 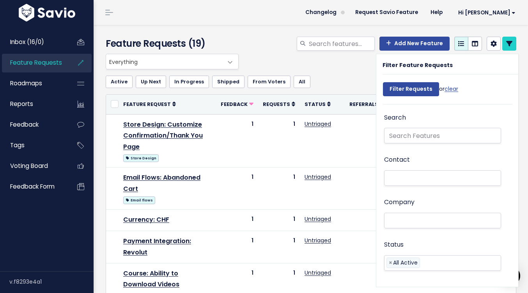 What do you see at coordinates (139, 201) in the screenshot?
I see `span: Email flows` at bounding box center [139, 201].